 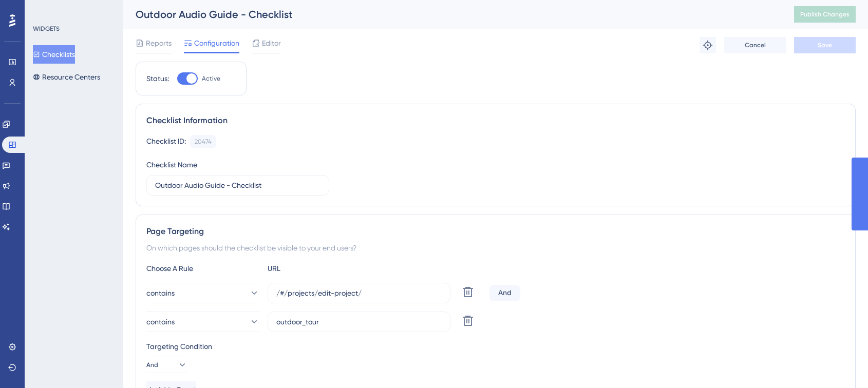 I want to click on span: Publish Changes, so click(x=825, y=14).